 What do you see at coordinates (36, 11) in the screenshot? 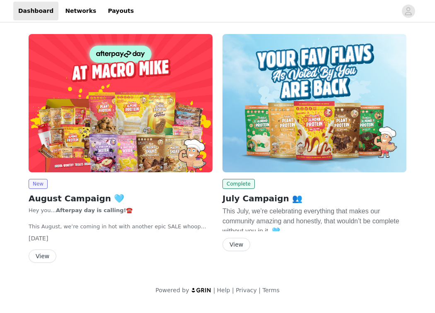
I see `a: Dashboard` at bounding box center [36, 11].